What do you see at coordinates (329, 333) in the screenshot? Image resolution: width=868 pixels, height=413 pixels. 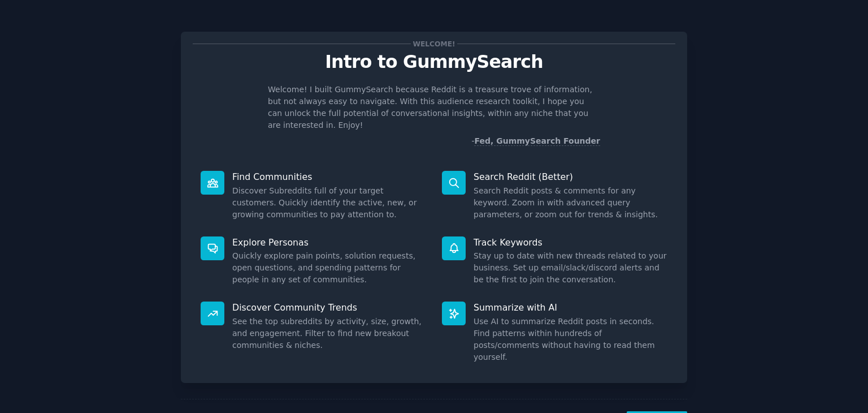 I see `dd: See the top subreddits by activity, size, growth, and engagement. Filter to find new breakout com...` at bounding box center [329, 333].